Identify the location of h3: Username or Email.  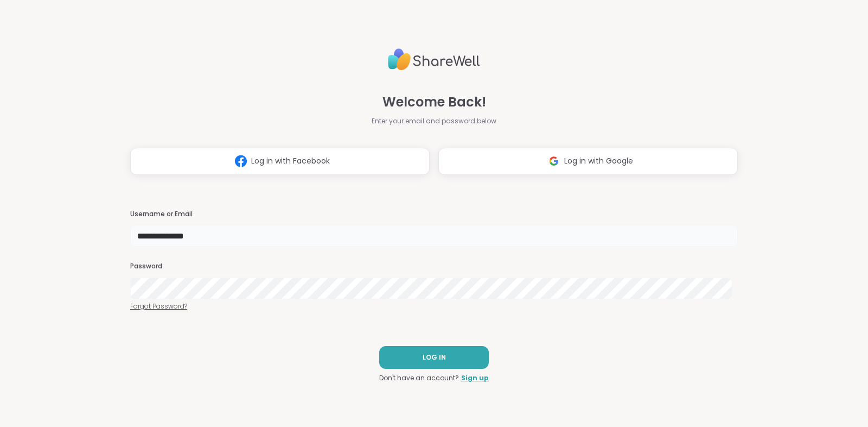
(434, 214).